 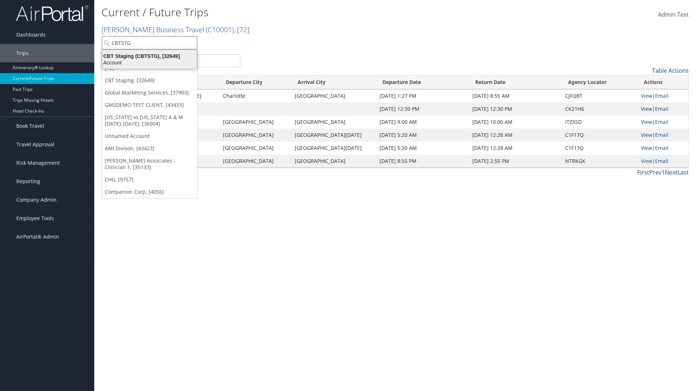 I want to click on a: AMI Divison, [43423], so click(x=149, y=149).